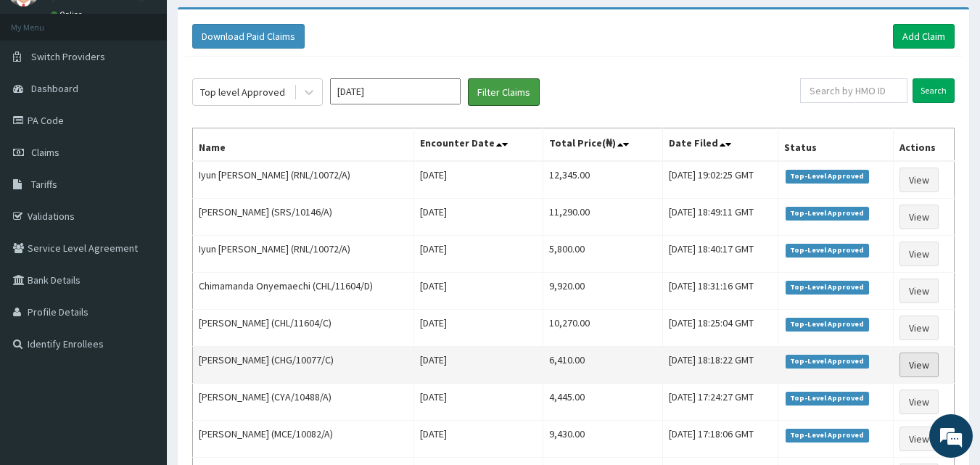 This screenshot has width=980, height=465. What do you see at coordinates (479, 145) in the screenshot?
I see `th: Encounter Date` at bounding box center [479, 145].